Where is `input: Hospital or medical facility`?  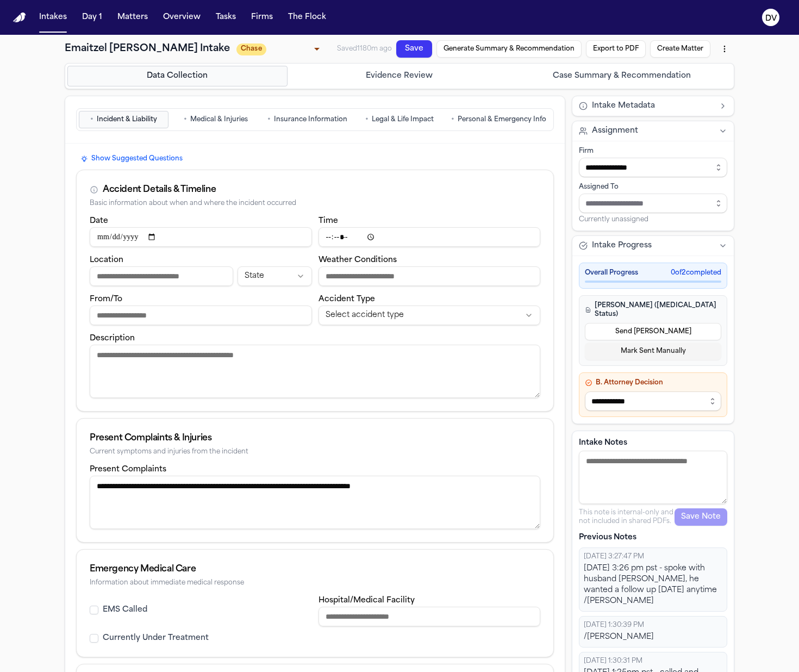
input: Hospital or medical facility is located at coordinates (430, 616).